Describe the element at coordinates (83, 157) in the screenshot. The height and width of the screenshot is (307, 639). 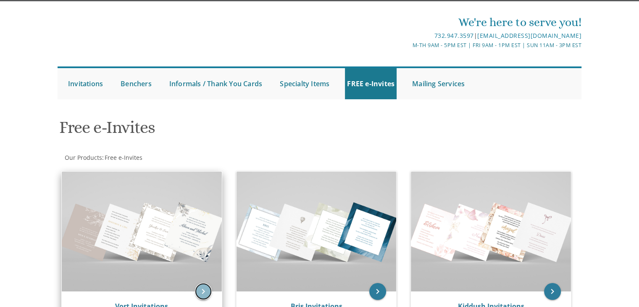
I see `a: Our Products` at that location.